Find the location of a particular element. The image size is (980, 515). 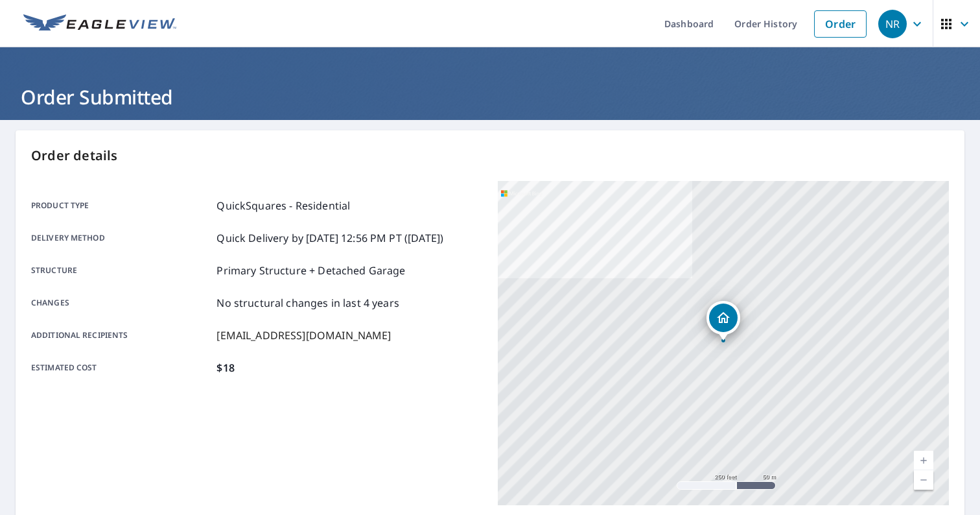

img: EV Logo is located at coordinates (100, 24).